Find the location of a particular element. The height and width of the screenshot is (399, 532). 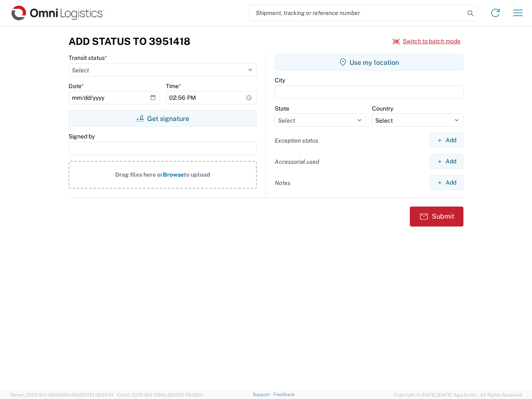

span: Drag files here or is located at coordinates (139, 175).